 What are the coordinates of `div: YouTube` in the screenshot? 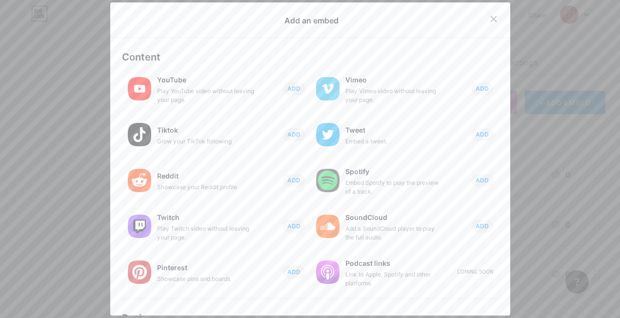 It's located at (206, 80).